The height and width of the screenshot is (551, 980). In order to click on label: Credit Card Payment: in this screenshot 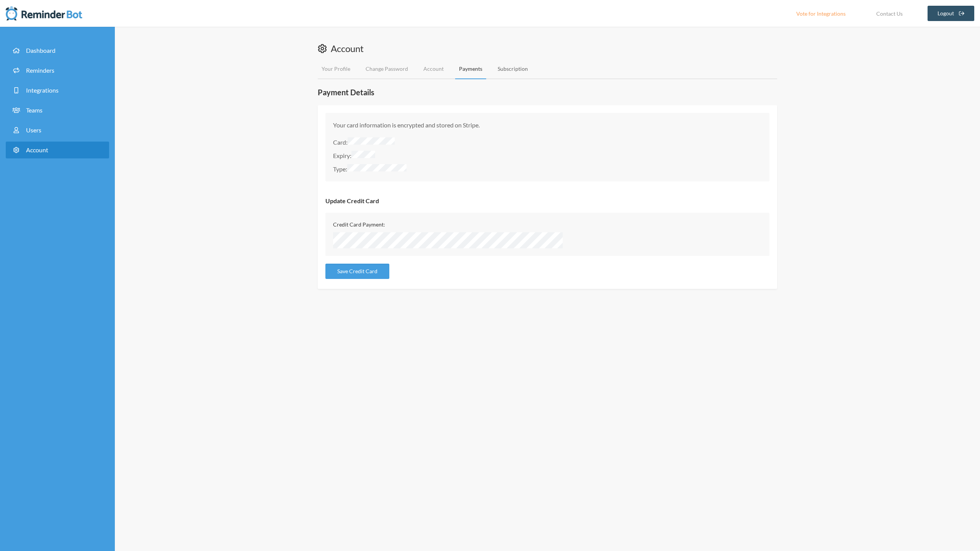, I will do `click(547, 224)`.